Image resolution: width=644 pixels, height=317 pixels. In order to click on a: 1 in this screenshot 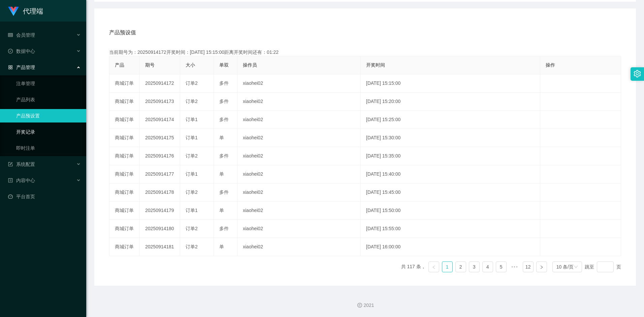, I will do `click(447, 267)`.